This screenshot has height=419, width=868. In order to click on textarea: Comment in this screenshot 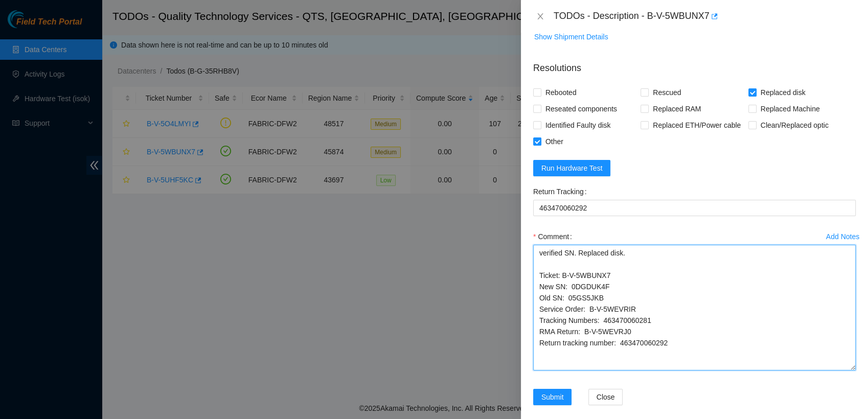, I will do `click(694, 308)`.